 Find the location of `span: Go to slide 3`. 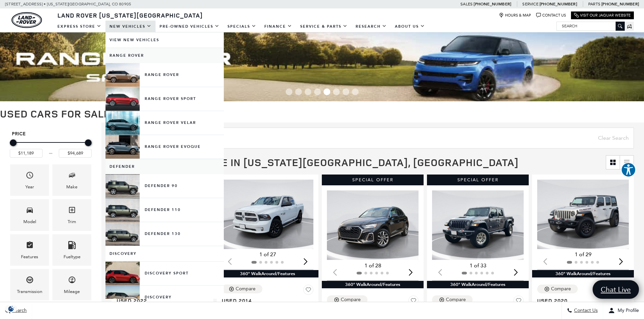

span: Go to slide 3 is located at coordinates (308, 92).